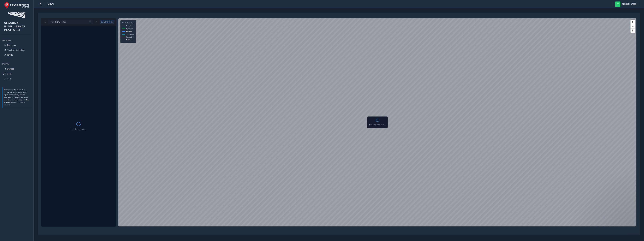 The height and width of the screenshot is (241, 644). What do you see at coordinates (10, 74) in the screenshot?
I see `span: Users` at bounding box center [10, 74].